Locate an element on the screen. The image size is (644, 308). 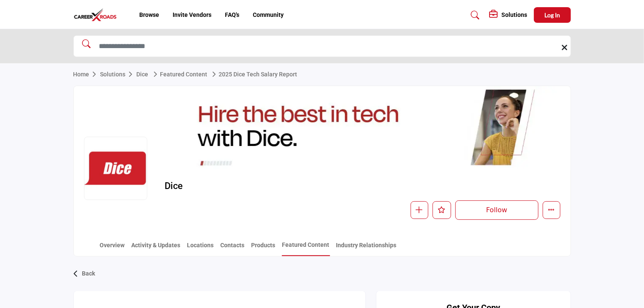
div: Solutions is located at coordinates (508, 15).